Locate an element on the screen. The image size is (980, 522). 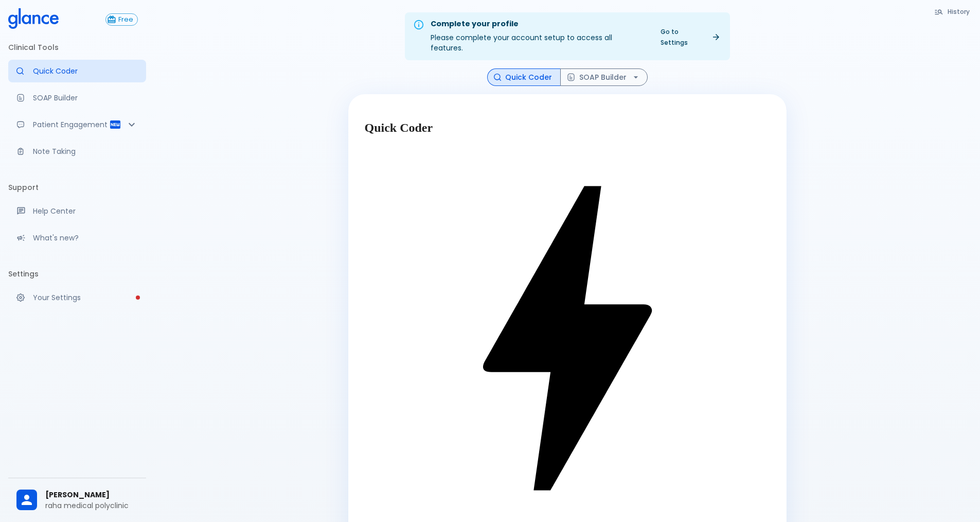
button: Free is located at coordinates (121, 19).